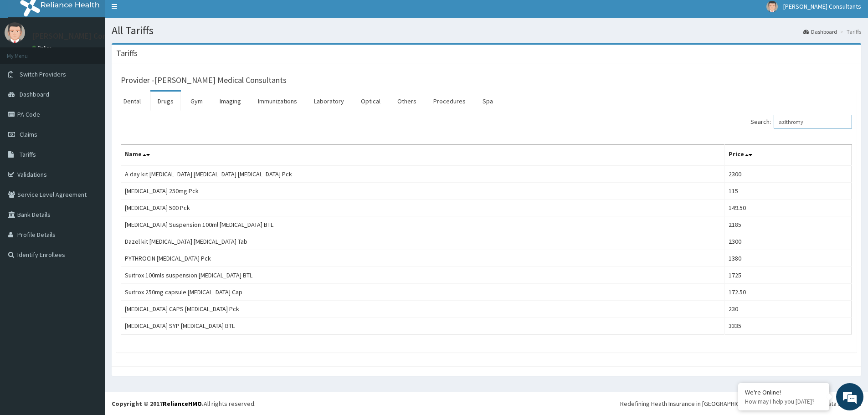 The width and height of the screenshot is (868, 415). What do you see at coordinates (788, 156) in the screenshot?
I see `th: Price` at bounding box center [788, 156].